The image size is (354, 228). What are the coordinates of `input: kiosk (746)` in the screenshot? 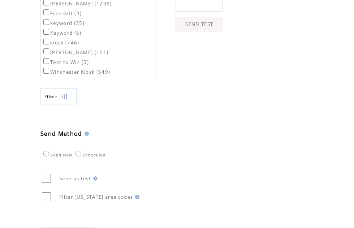 It's located at (46, 42).